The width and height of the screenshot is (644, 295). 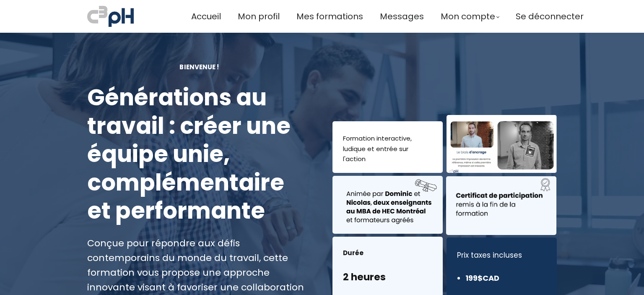 What do you see at coordinates (402, 16) in the screenshot?
I see `a: Messages` at bounding box center [402, 16].